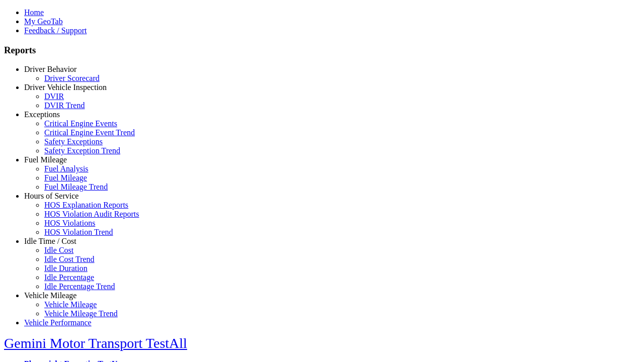  What do you see at coordinates (58, 322) in the screenshot?
I see `a: Vehicle Performance` at bounding box center [58, 322].